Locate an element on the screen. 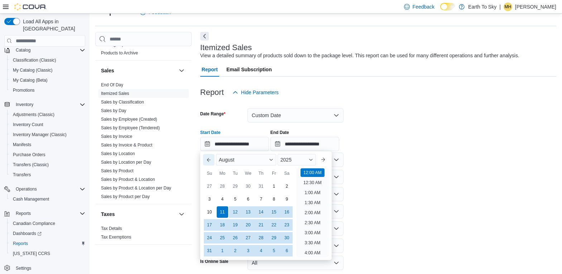  button: Adjustments (Classic) is located at coordinates (48, 115).